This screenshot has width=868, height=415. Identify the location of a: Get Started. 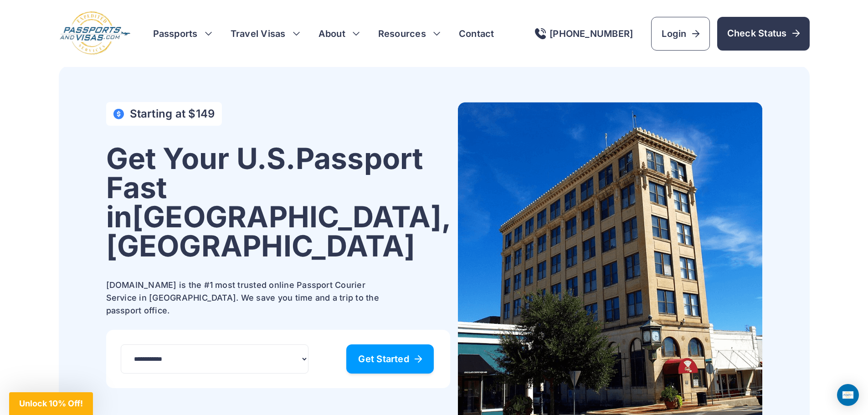
(390, 359).